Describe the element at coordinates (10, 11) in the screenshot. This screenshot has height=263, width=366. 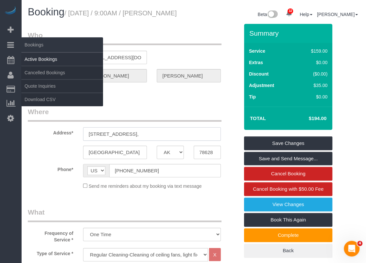
I see `a: Automaid Logo` at that location.